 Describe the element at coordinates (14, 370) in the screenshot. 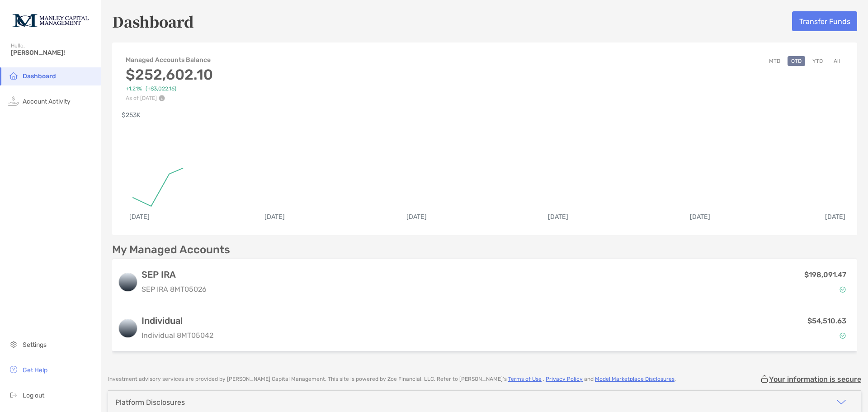

I see `img: get-help icon` at that location.